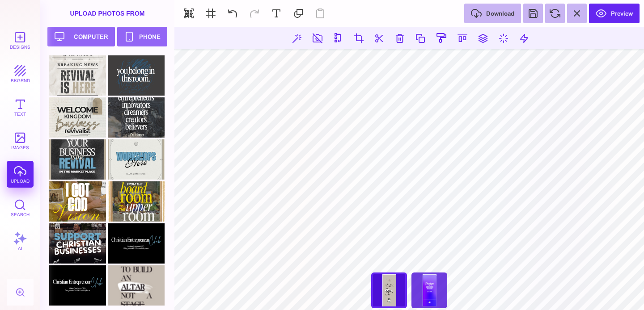  I want to click on button: images, so click(20, 141).